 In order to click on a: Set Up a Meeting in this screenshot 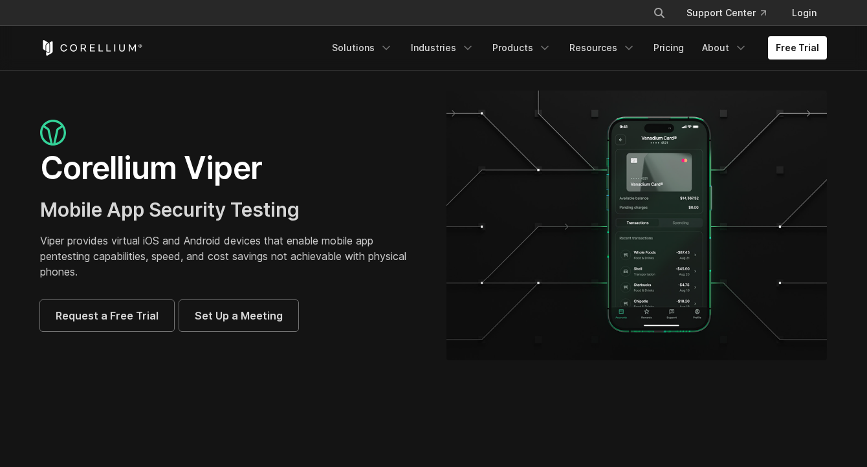, I will do `click(239, 316)`.